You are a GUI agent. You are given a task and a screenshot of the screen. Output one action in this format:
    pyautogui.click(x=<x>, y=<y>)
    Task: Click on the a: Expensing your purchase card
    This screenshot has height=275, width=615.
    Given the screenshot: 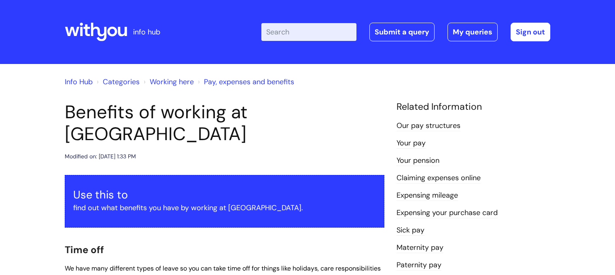 What is the action you would take?
    pyautogui.click(x=447, y=213)
    